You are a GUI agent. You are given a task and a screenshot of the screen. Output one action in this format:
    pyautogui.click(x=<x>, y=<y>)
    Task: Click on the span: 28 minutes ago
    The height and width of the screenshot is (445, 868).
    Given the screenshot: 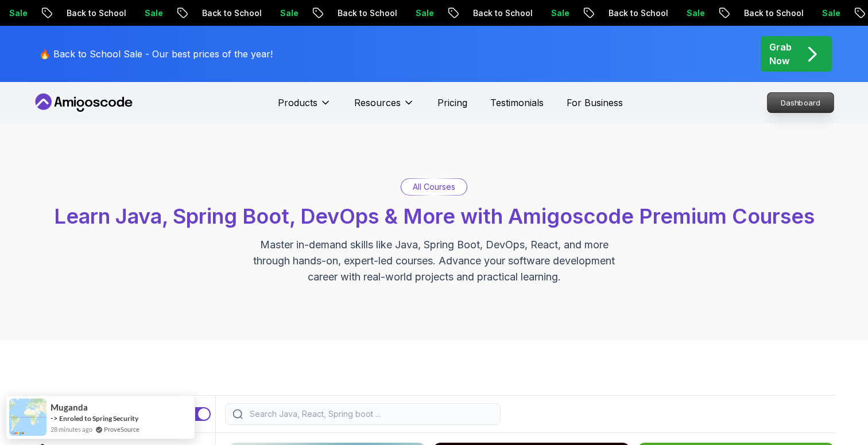 What is the action you would take?
    pyautogui.click(x=71, y=429)
    